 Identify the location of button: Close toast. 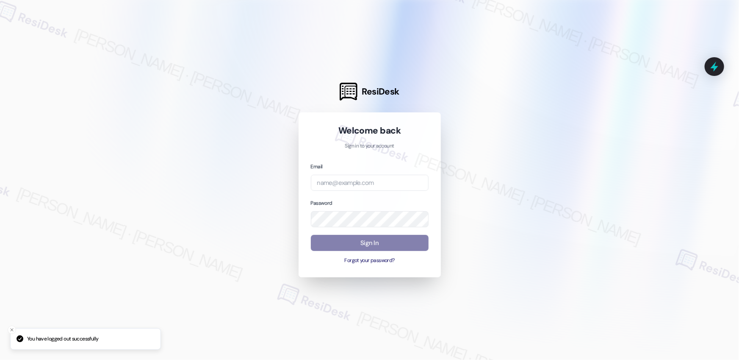
(12, 329).